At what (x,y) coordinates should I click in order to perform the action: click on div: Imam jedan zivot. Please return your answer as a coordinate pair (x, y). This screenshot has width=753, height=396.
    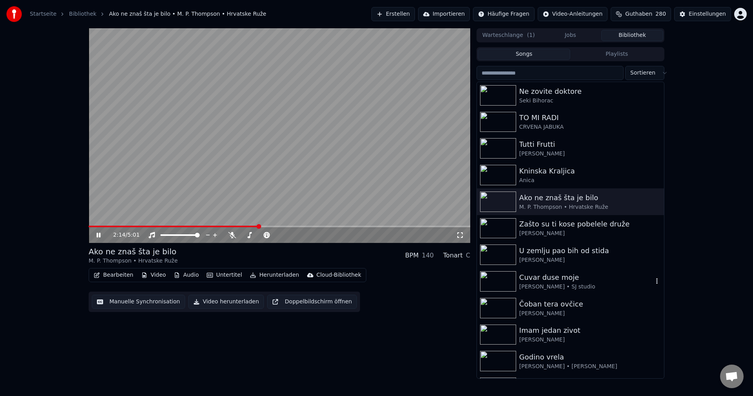
    Looking at the image, I should click on (590, 330).